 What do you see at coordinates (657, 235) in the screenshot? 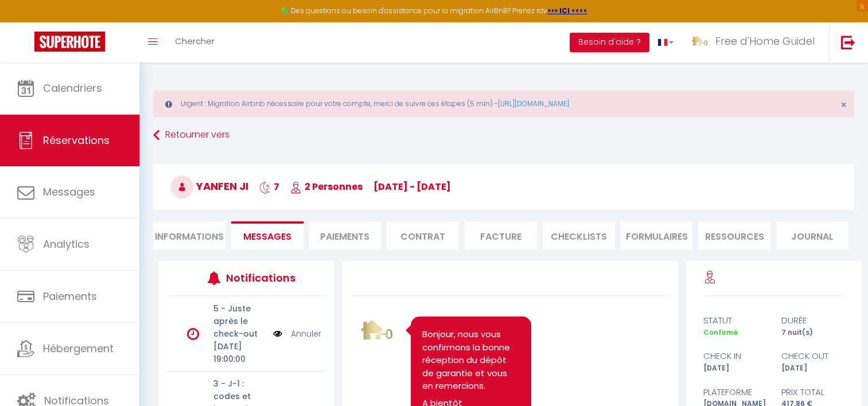
I see `li: FORMULAIRES` at bounding box center [657, 235].